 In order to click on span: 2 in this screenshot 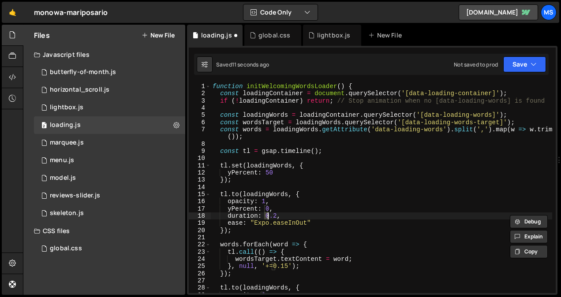, I will do `click(44, 126)`.